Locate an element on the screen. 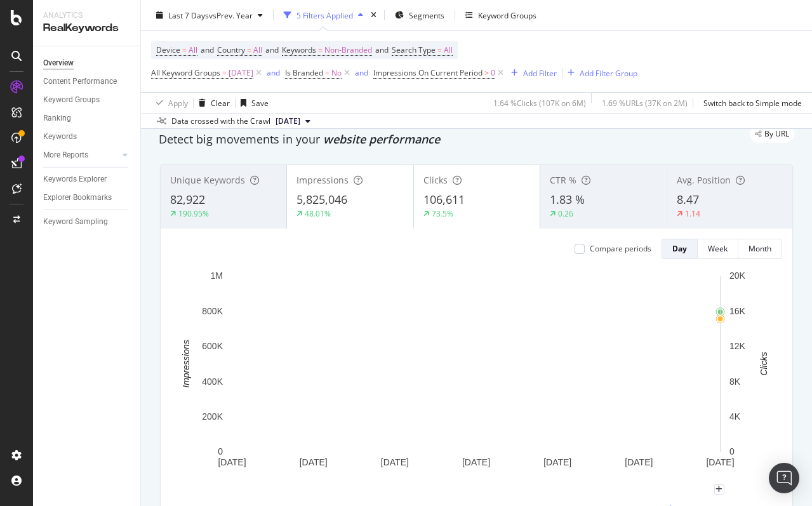 Image resolution: width=812 pixels, height=506 pixels. span: No is located at coordinates (337, 73).